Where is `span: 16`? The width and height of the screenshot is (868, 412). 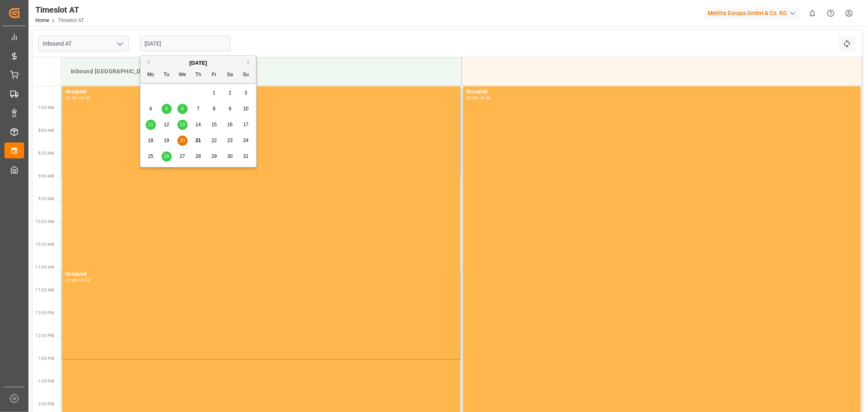 span: 16 is located at coordinates (230, 125).